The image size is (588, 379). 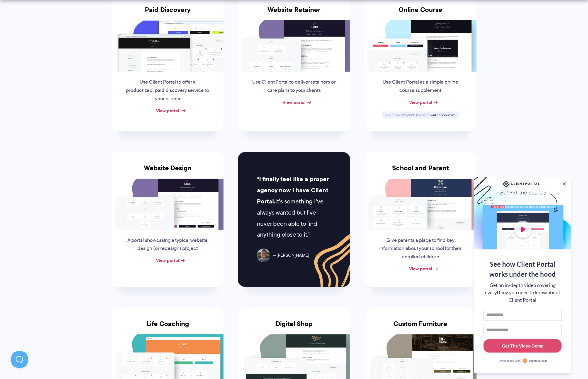 What do you see at coordinates (168, 245) in the screenshot?
I see `p: A portal showcasing a typical website design (or redesign) project` at bounding box center [168, 245].